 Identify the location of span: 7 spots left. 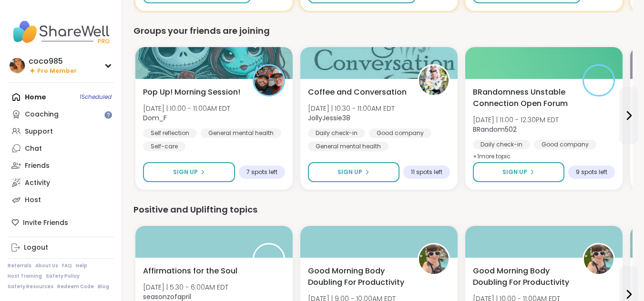
(262, 173).